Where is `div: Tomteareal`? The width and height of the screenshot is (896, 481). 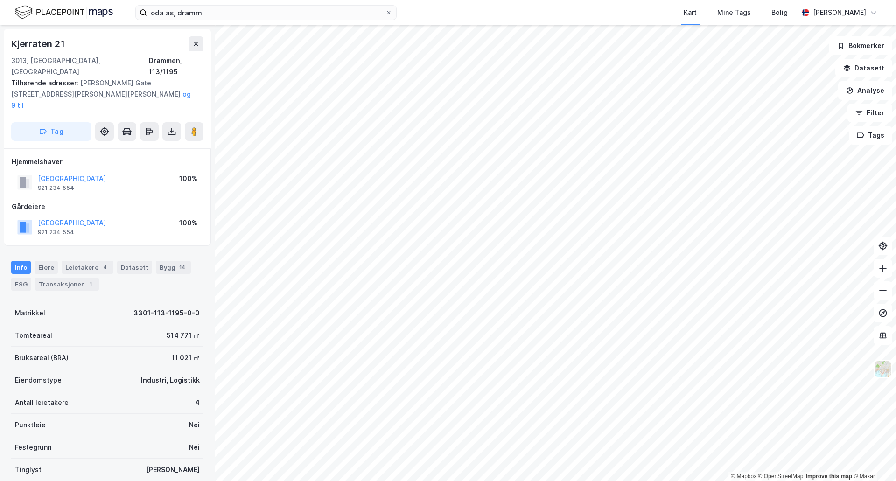
div: Tomteareal is located at coordinates (34, 335).